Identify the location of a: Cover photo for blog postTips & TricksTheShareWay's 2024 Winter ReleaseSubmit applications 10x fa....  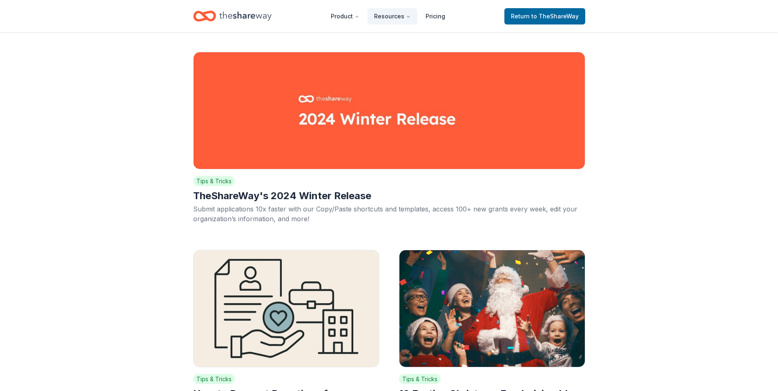
(389, 141).